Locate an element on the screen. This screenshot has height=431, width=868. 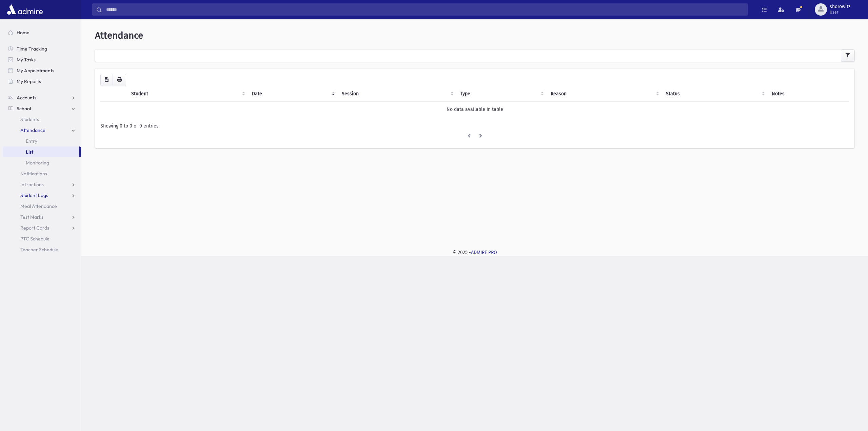
a: Notifications is located at coordinates (42, 174).